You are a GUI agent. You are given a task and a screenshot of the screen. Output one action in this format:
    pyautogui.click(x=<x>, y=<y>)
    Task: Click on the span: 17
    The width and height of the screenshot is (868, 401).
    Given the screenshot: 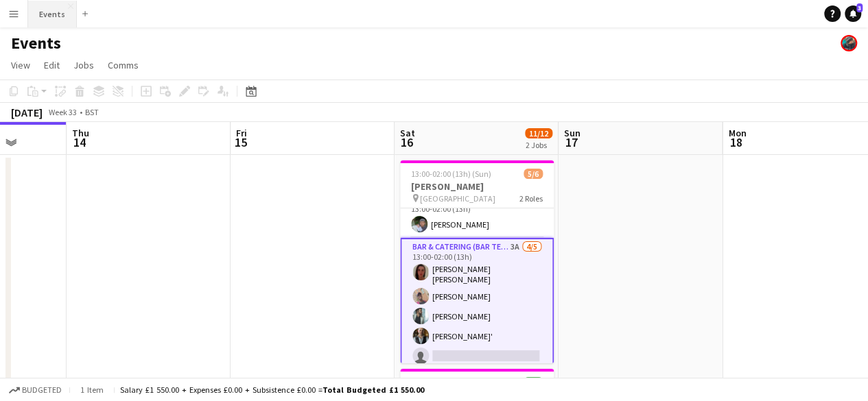 What is the action you would take?
    pyautogui.click(x=570, y=142)
    